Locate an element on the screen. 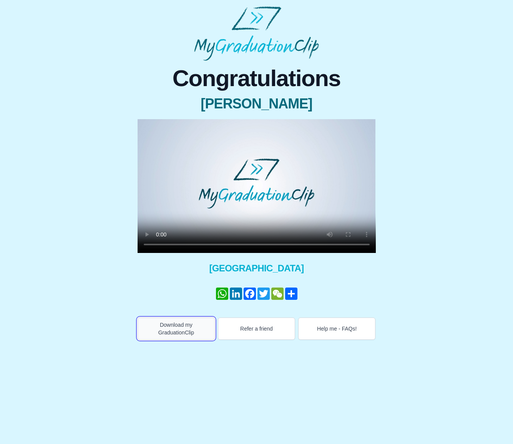 The image size is (513, 444). button: Download my GraduationClip is located at coordinates (176, 328).